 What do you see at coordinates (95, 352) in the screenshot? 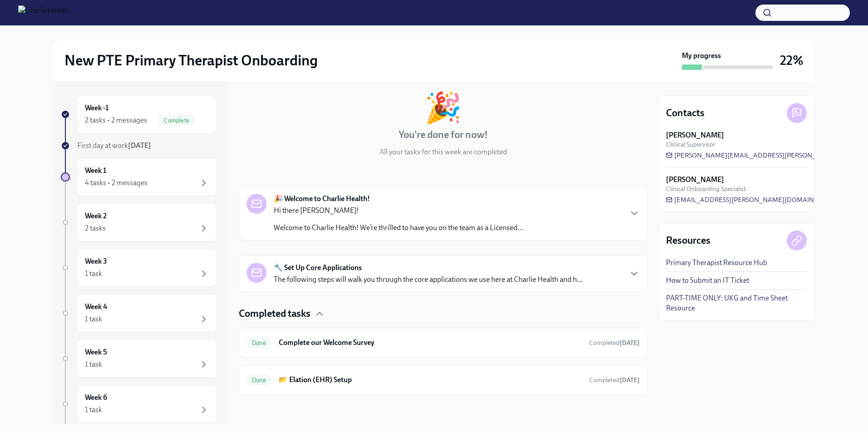
I see `h6: Week 5` at bounding box center [95, 352].